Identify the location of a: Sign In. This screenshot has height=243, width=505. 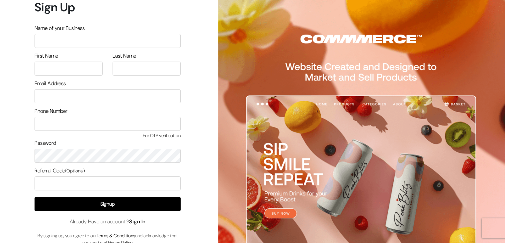
(138, 221).